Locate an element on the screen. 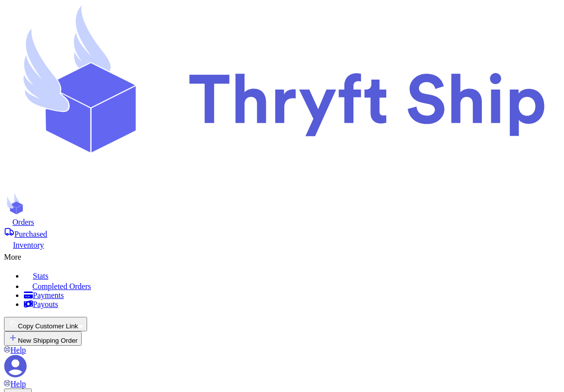 The image size is (564, 392). div: More is located at coordinates (282, 256).